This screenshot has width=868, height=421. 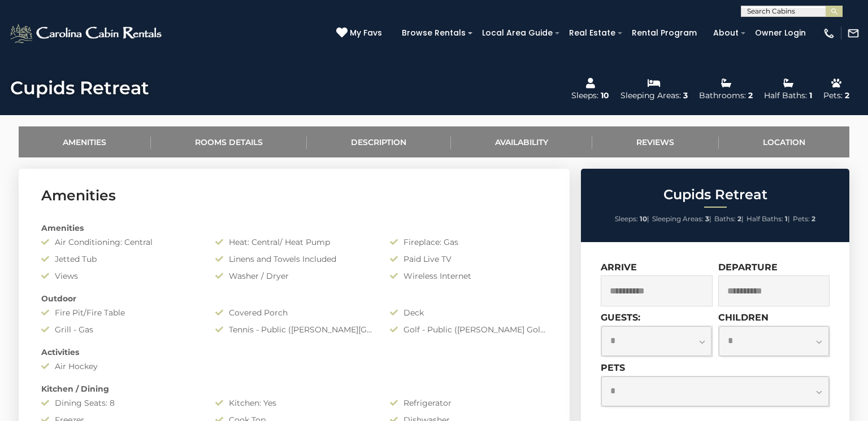 What do you see at coordinates (294, 403) in the screenshot?
I see `div: Kitchen: Yes` at bounding box center [294, 403].